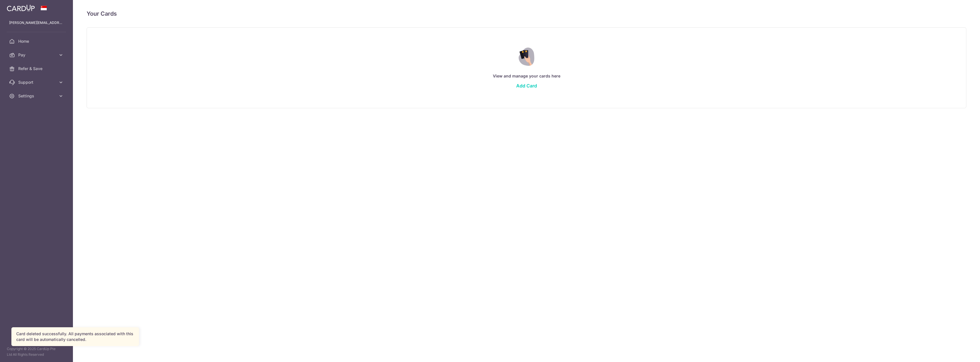 This screenshot has width=980, height=362. I want to click on a: Add Card, so click(526, 86).